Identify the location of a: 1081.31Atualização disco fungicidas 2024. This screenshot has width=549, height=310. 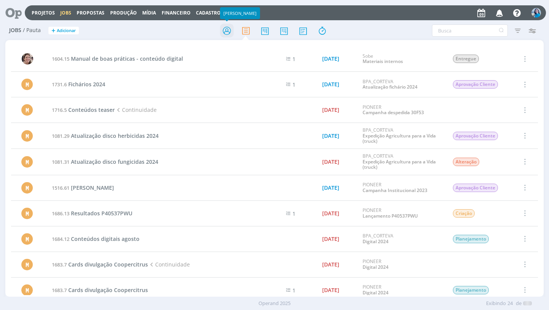
(105, 161).